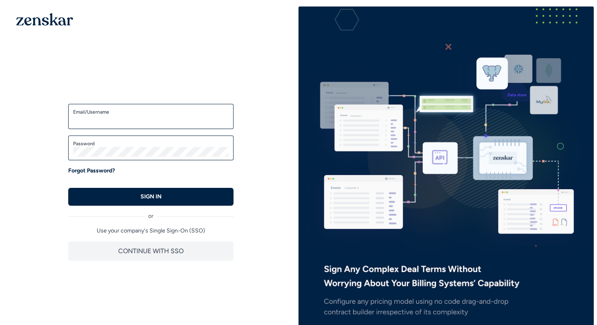 Image resolution: width=597 pixels, height=325 pixels. Describe the element at coordinates (91, 171) in the screenshot. I see `p: Forgot Password?` at that location.